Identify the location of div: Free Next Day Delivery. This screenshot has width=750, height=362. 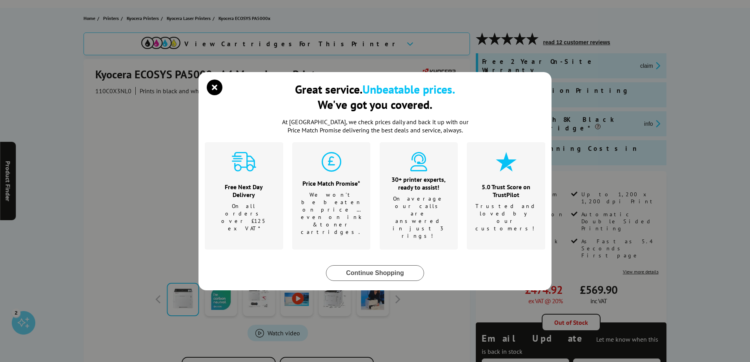
(244, 191).